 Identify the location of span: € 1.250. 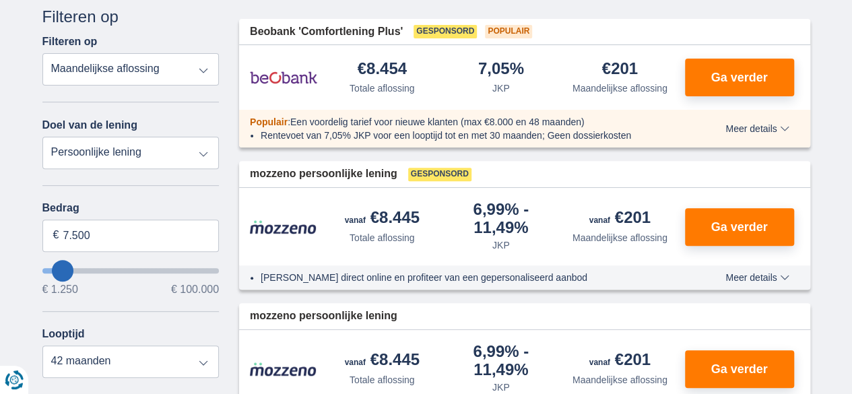
(60, 290).